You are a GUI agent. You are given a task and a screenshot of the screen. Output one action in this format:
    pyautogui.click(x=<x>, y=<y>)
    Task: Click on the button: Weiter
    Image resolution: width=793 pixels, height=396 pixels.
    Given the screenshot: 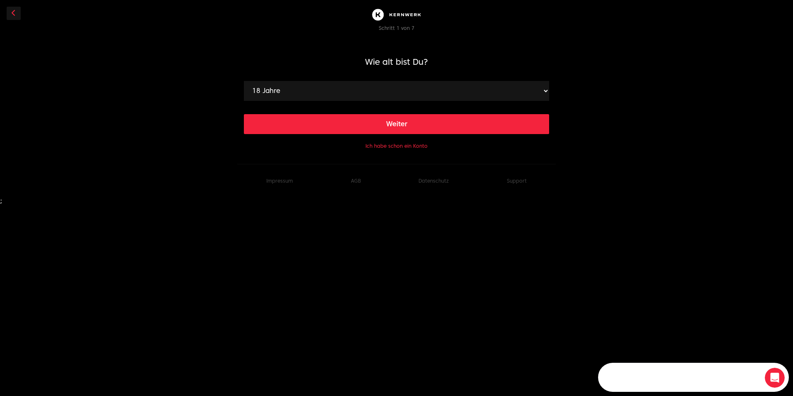 What is the action you would take?
    pyautogui.click(x=396, y=124)
    